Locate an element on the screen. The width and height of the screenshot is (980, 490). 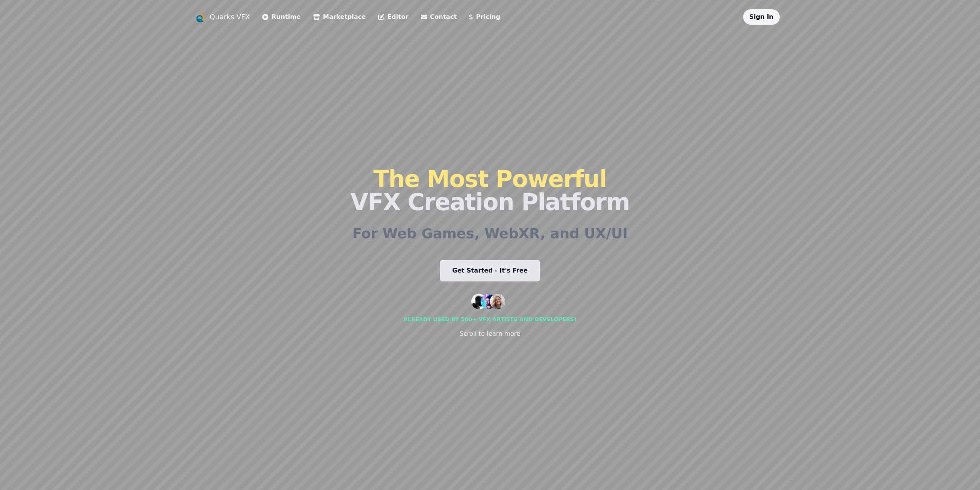
a: Contact is located at coordinates (439, 17).